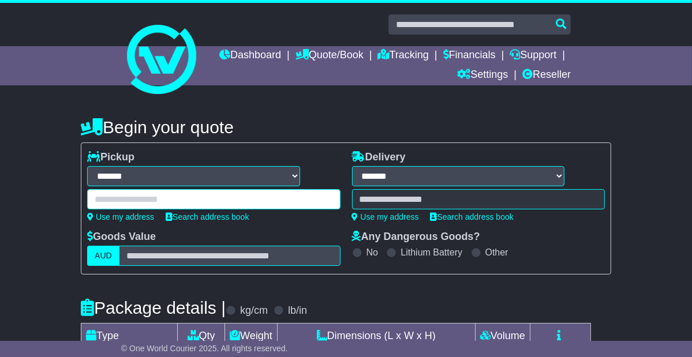  I want to click on label: Pickup, so click(111, 158).